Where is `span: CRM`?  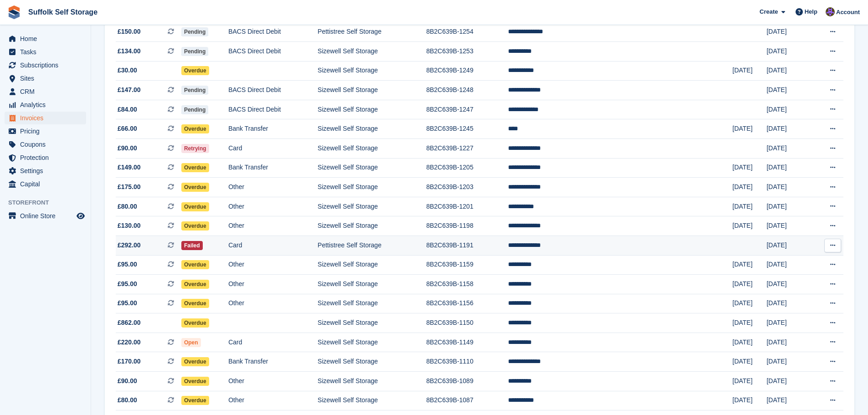
span: CRM is located at coordinates (47, 92).